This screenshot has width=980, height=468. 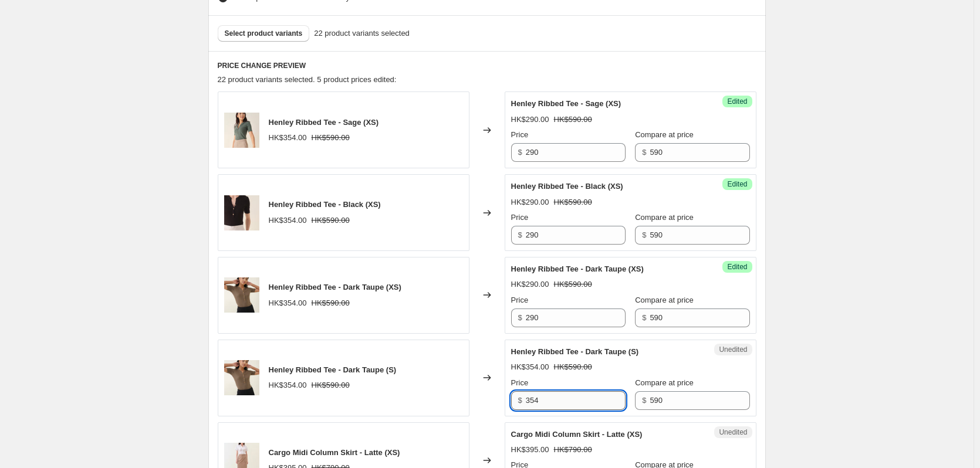 What do you see at coordinates (572, 450) in the screenshot?
I see `span: HK$790.00` at bounding box center [572, 450].